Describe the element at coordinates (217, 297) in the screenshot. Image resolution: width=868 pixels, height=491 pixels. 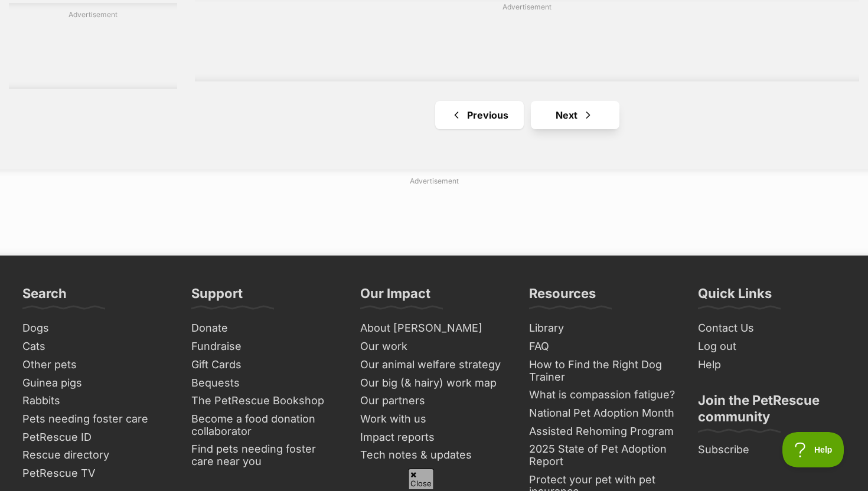
I see `h3: Support` at that location.